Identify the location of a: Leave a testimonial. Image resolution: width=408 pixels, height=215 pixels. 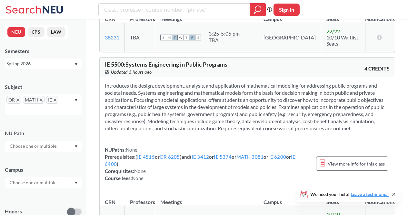
(370, 194).